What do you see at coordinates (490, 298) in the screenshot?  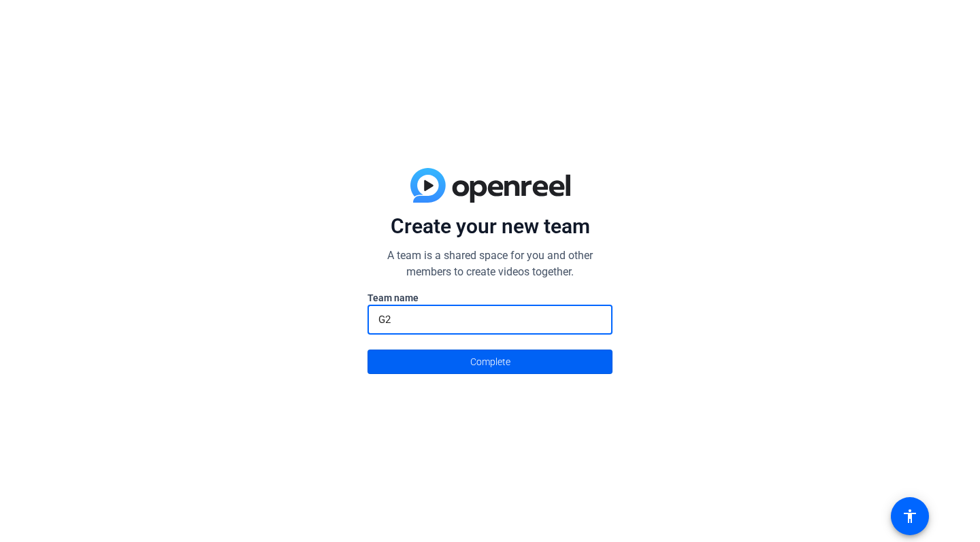 I see `label: Team name` at bounding box center [490, 298].